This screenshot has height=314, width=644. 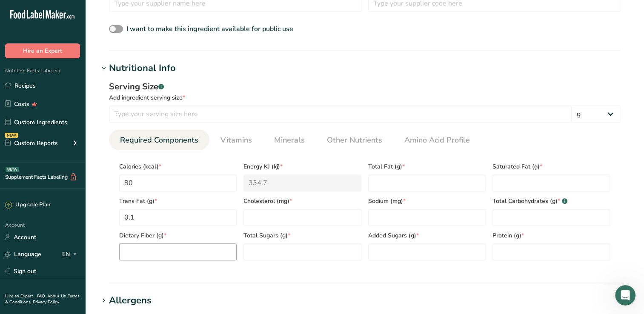 I want to click on span: Energy KJ (kj), so click(x=303, y=166).